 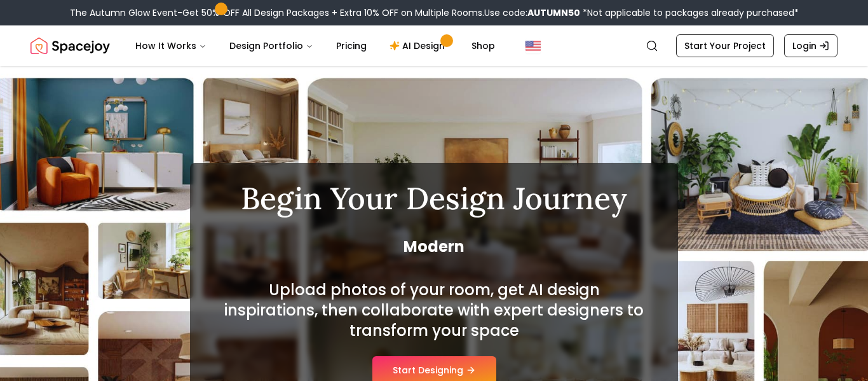 What do you see at coordinates (351, 46) in the screenshot?
I see `a: Pricing` at bounding box center [351, 46].